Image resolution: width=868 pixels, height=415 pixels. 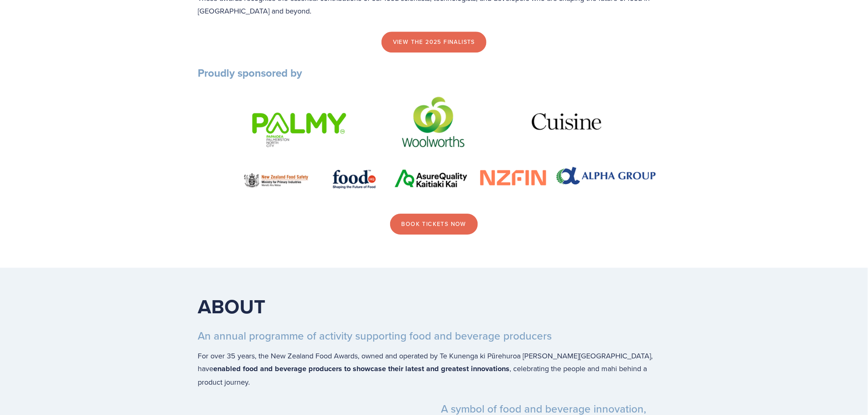 I want to click on h1: ABOUT, so click(x=434, y=306).